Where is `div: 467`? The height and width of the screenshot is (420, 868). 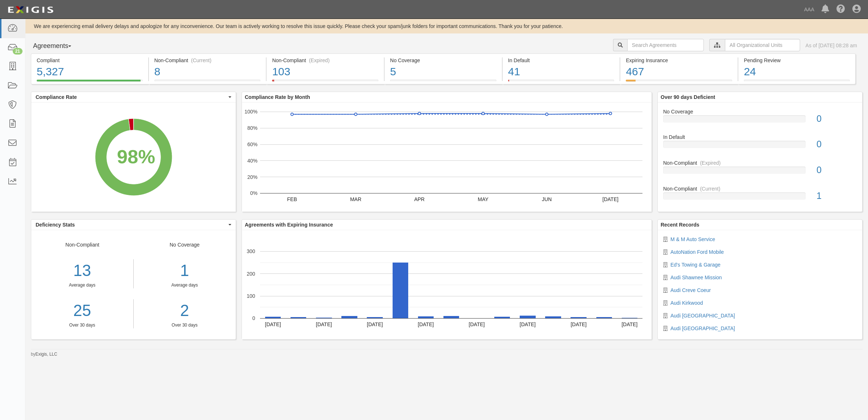
div: 467 is located at coordinates (679, 71).